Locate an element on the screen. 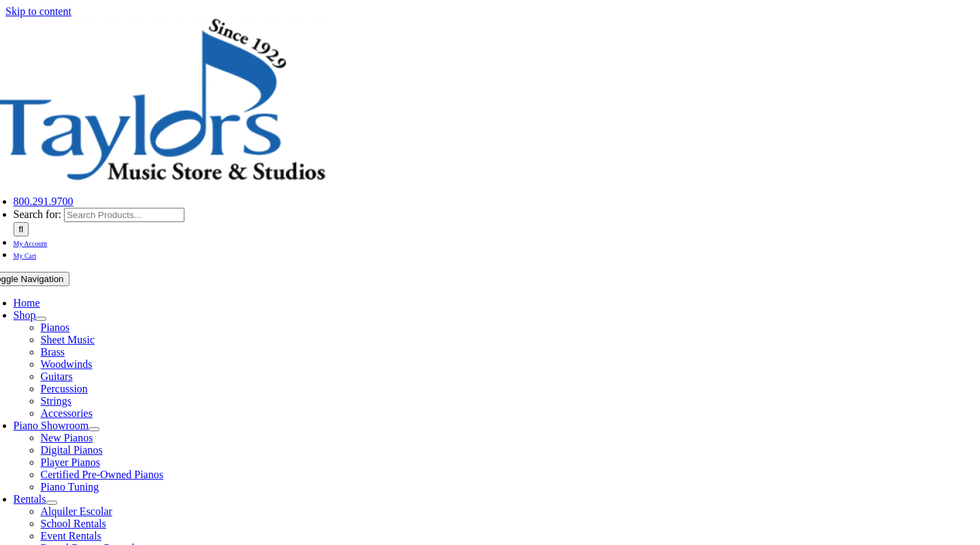  span: Rentals is located at coordinates (30, 499).